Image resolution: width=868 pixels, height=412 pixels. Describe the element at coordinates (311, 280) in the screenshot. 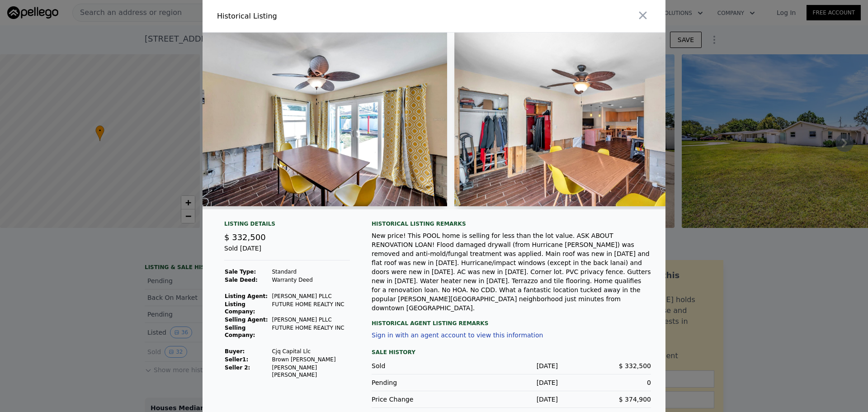

I see `td: Warranty Deed` at that location.